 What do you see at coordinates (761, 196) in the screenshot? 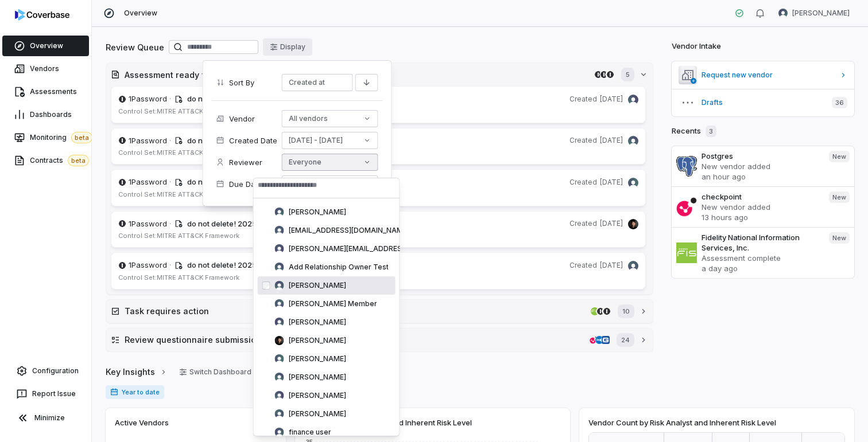
I see `h3: checkpoint` at bounding box center [761, 196].